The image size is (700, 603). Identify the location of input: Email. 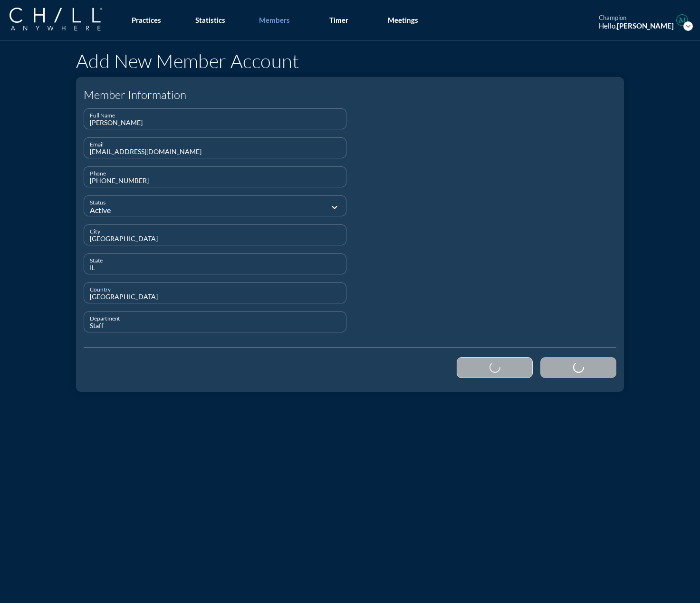
(215, 152).